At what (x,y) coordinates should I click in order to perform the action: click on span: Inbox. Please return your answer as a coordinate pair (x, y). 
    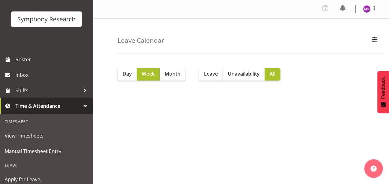
    Looking at the image, I should click on (53, 75).